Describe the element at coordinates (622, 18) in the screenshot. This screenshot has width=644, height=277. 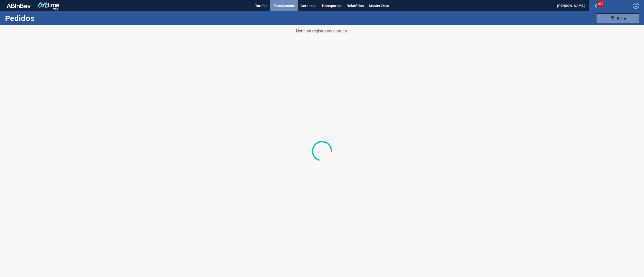
I see `span: Filtro` at that location.